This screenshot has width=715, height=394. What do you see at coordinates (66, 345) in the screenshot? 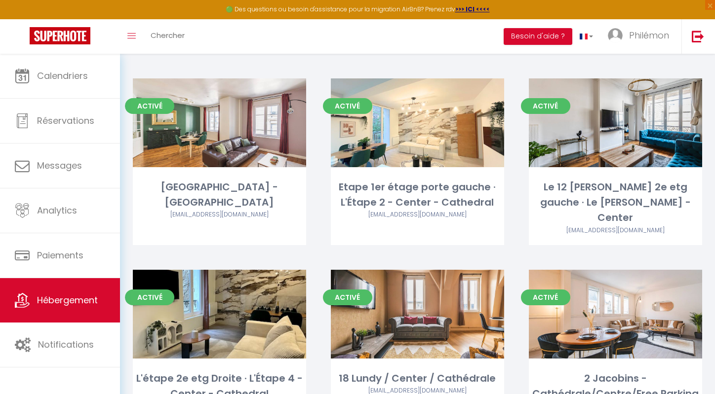
I see `span: Notifications` at bounding box center [66, 345].